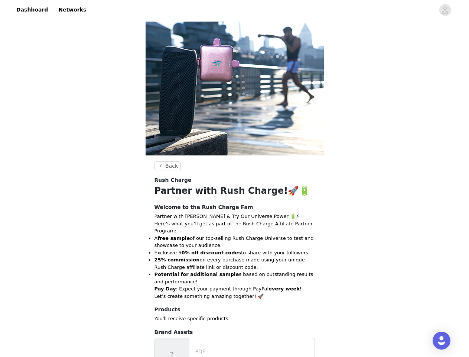 The width and height of the screenshot is (469, 357). Describe the element at coordinates (235, 332) in the screenshot. I see `h4: Brand Assets` at that location.